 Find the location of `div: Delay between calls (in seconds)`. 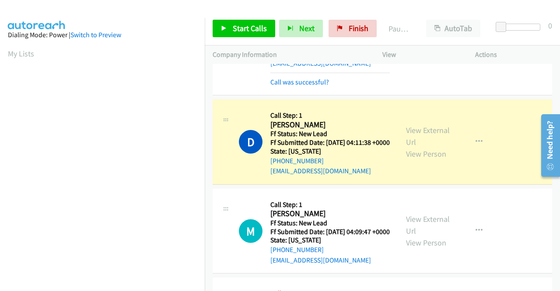

div: Delay between calls (in seconds) is located at coordinates (520, 27).